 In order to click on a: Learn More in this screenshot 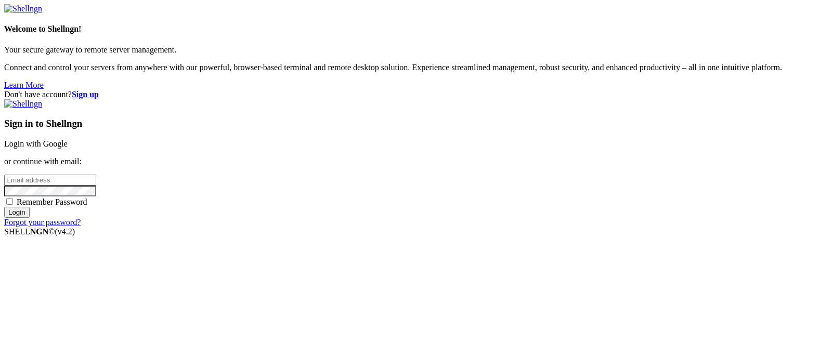, I will do `click(24, 85)`.